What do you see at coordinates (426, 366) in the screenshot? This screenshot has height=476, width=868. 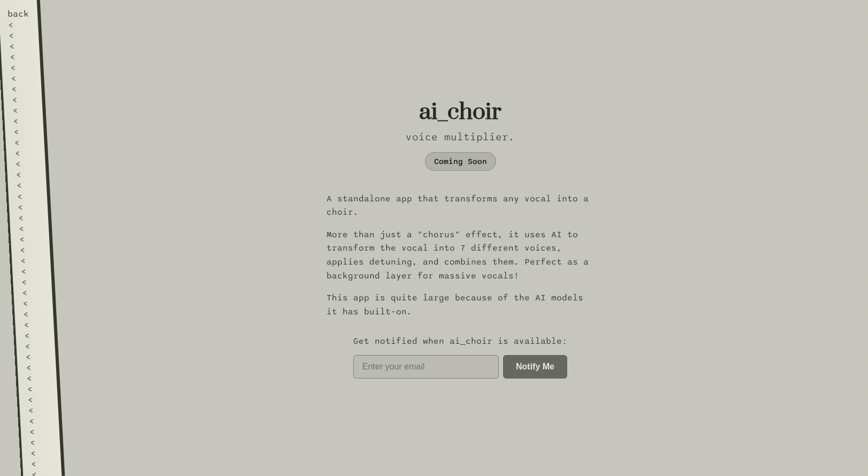 I see `input: Enter your email` at bounding box center [426, 366].